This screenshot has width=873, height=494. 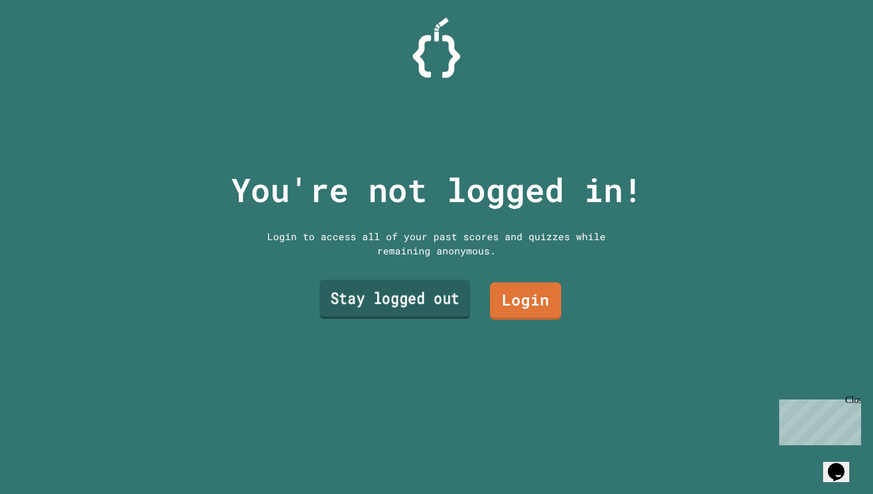 What do you see at coordinates (395, 299) in the screenshot?
I see `a: Stay logged out` at bounding box center [395, 299].